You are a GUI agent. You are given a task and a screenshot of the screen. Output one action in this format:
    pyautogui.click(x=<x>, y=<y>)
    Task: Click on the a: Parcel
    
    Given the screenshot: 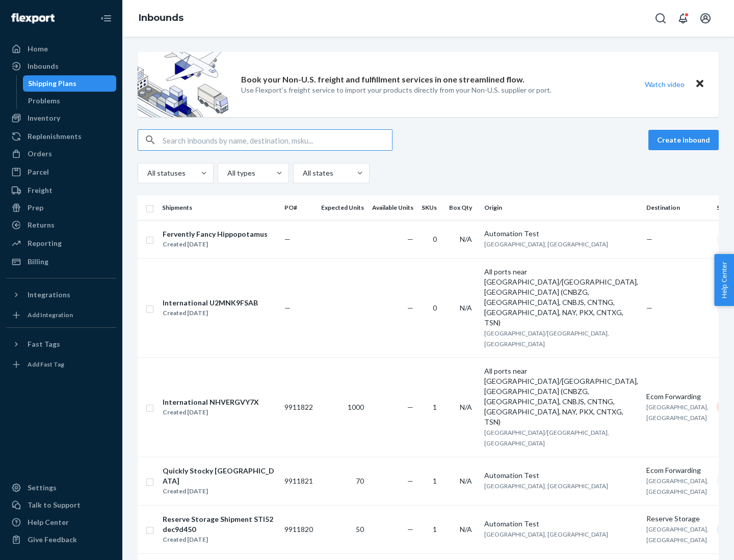 What is the action you would take?
    pyautogui.click(x=61, y=172)
    